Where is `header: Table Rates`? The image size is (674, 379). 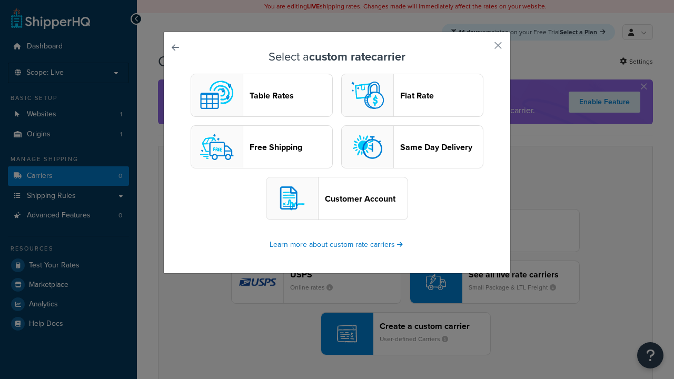
header: Table Rates is located at coordinates (291, 95).